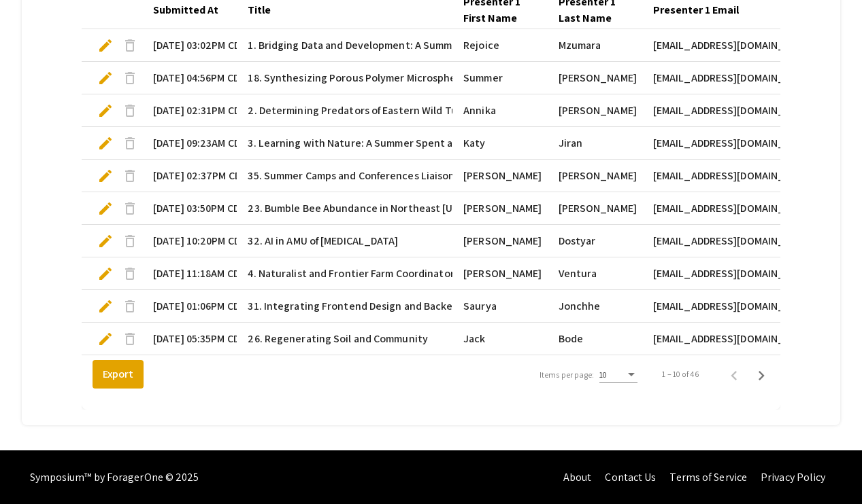 Image resolution: width=862 pixels, height=504 pixels. Describe the element at coordinates (594, 307) in the screenshot. I see `mat-cell: Jonchhe` at that location.